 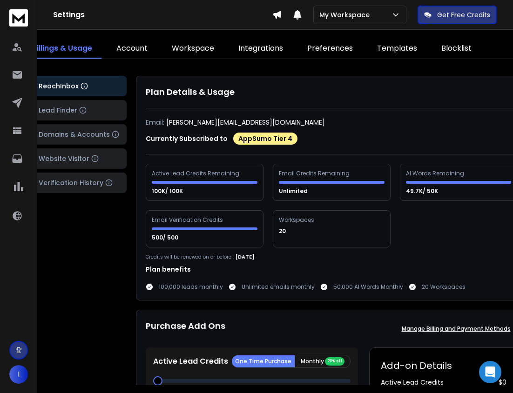 What do you see at coordinates (443, 366) in the screenshot?
I see `h2: Add-on Details` at bounding box center [443, 366].